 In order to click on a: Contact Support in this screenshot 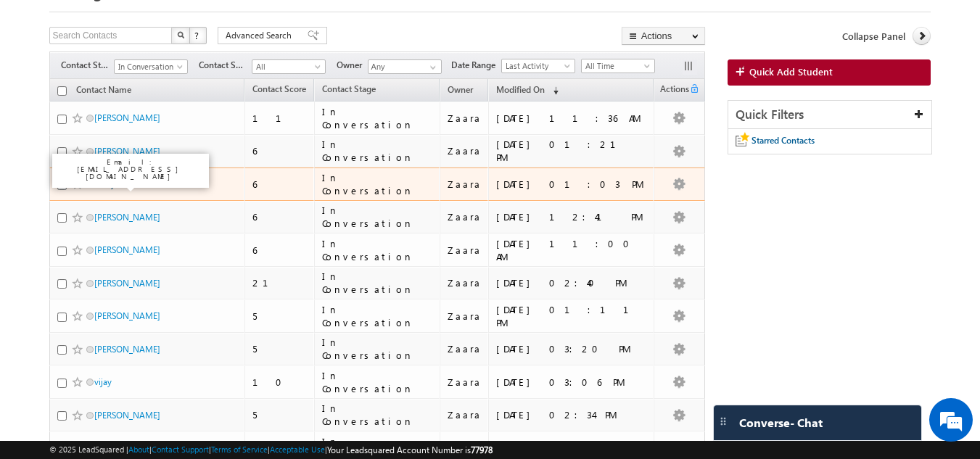, I will do `click(180, 449)`.